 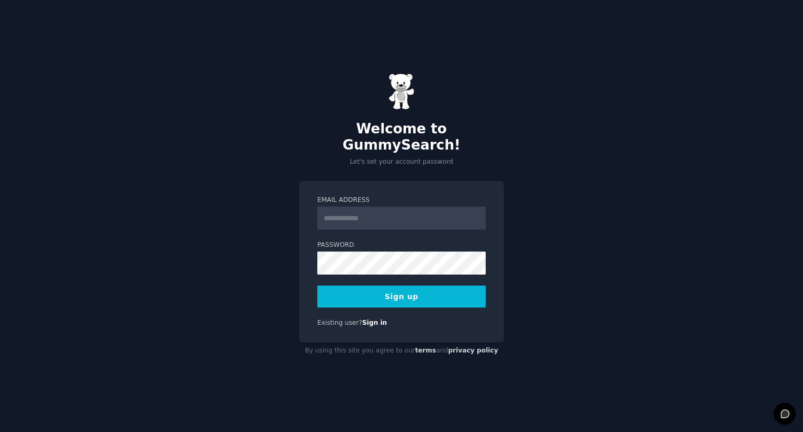 I want to click on label: Email Address, so click(x=402, y=200).